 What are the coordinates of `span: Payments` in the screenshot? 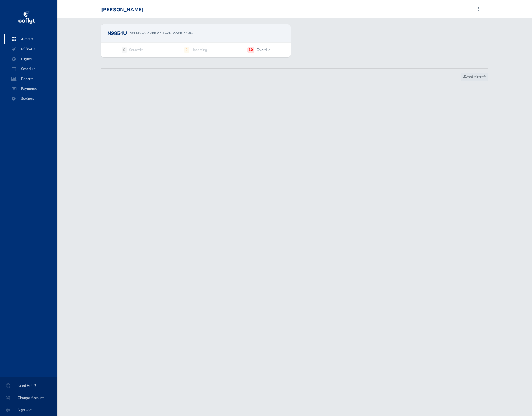 It's located at (31, 88).